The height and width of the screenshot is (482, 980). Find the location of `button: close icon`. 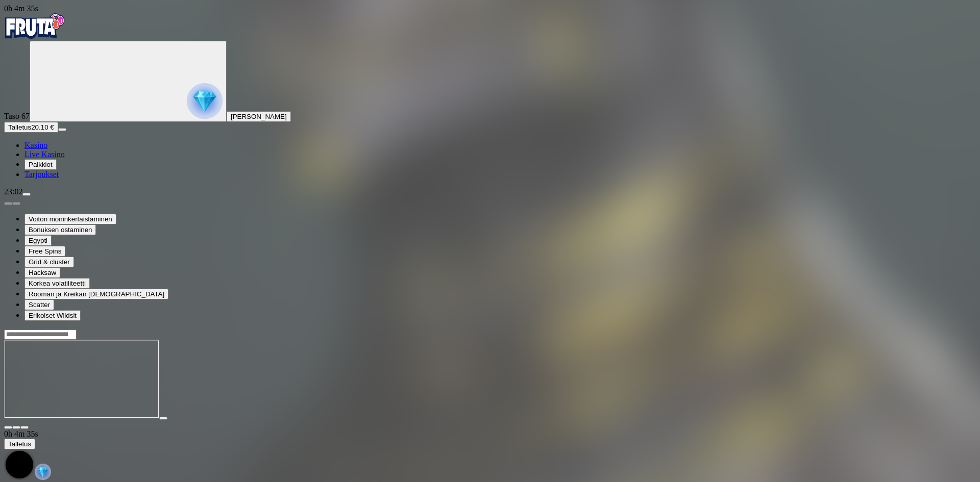

button: close icon is located at coordinates (8, 428).